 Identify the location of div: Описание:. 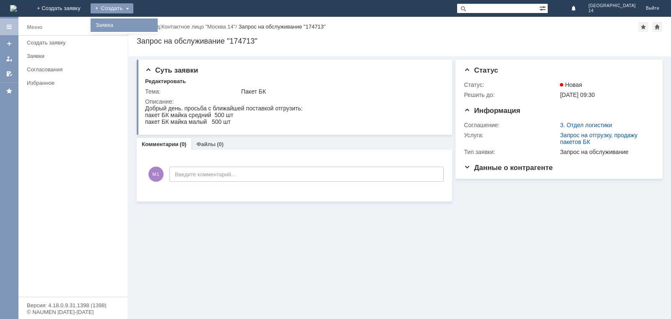
(294, 102).